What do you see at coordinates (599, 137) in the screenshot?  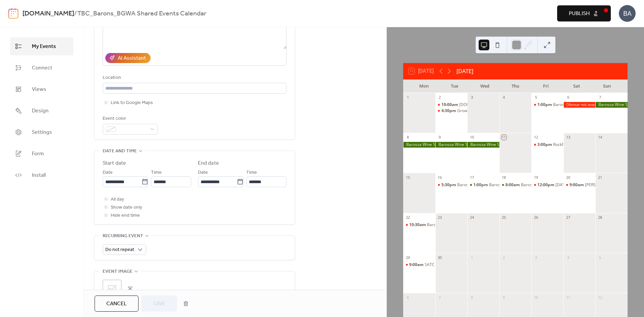 I see `div: 14` at bounding box center [599, 137].